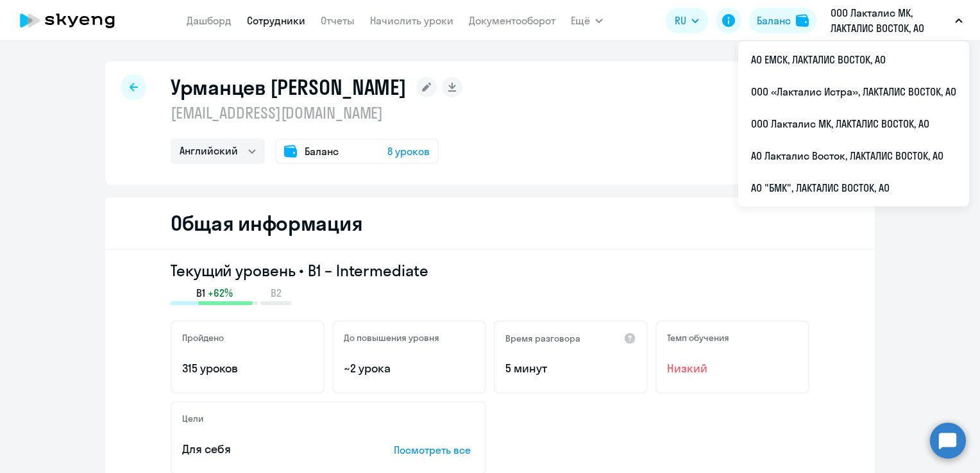  I want to click on p: ~2 урока, so click(409, 369).